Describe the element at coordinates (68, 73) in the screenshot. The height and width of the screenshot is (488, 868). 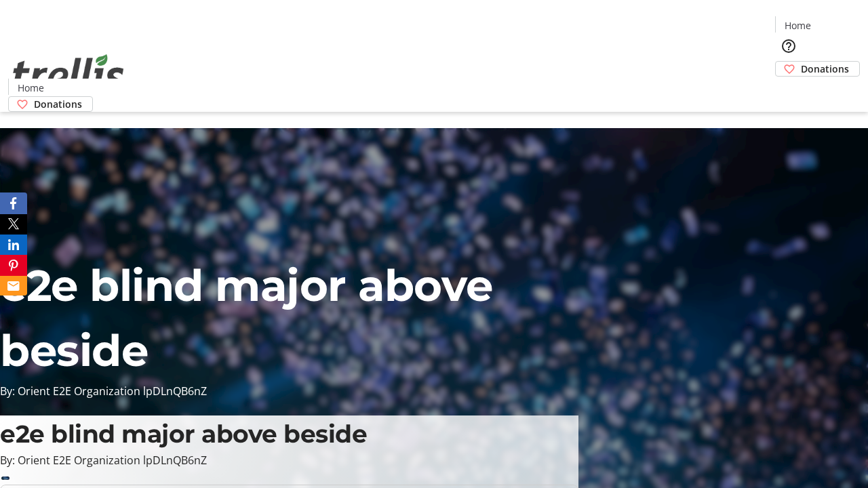
I see `img: Orient E2E Organization lpDLnQB6nZ's Logo` at that location.